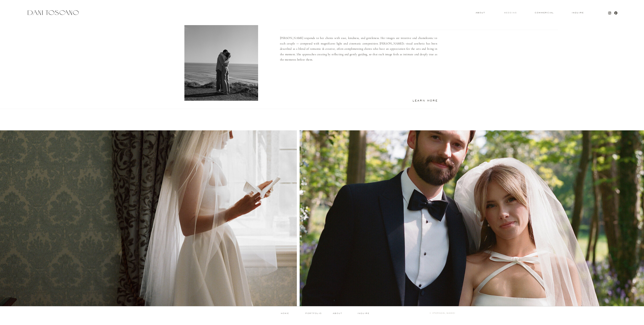 This screenshot has width=644, height=325. What do you see at coordinates (544, 13) in the screenshot?
I see `h3: commercial` at bounding box center [544, 13].